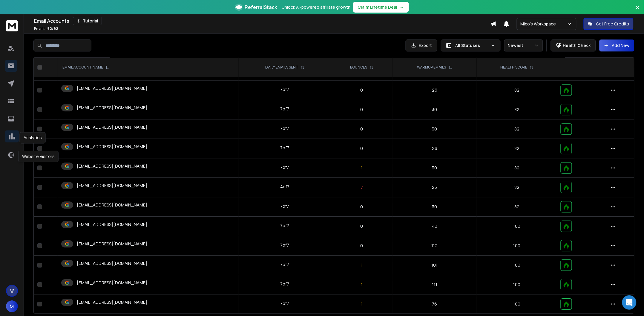 The width and height of the screenshot is (644, 316). What do you see at coordinates (86, 67) in the screenshot?
I see `div: EMAIL ACCOUNT NAME` at bounding box center [86, 67].